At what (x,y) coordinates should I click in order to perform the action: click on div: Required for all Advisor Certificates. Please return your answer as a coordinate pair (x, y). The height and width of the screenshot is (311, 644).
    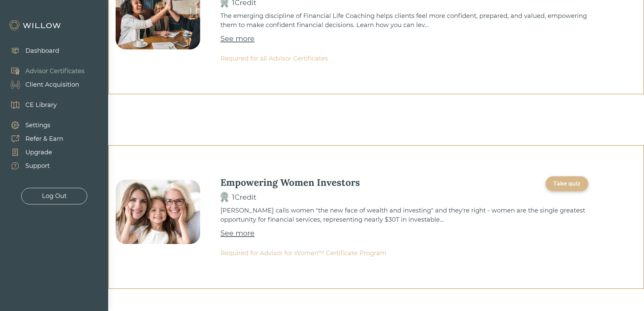
    Looking at the image, I should click on (405, 58).